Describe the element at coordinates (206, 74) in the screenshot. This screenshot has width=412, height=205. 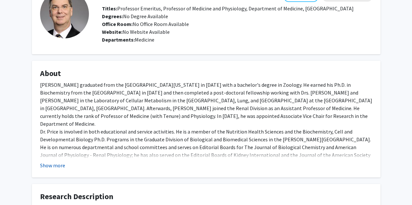
I see `h4: About` at that location.